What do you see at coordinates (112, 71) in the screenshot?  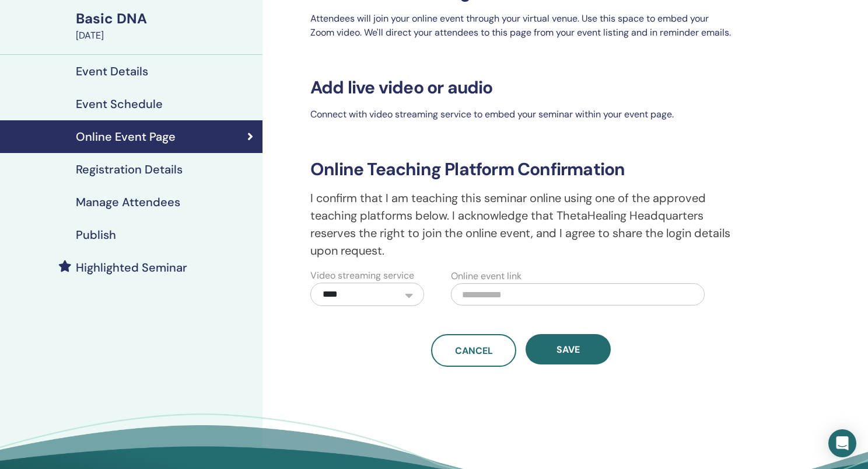 I see `h4: Event Details` at bounding box center [112, 71].